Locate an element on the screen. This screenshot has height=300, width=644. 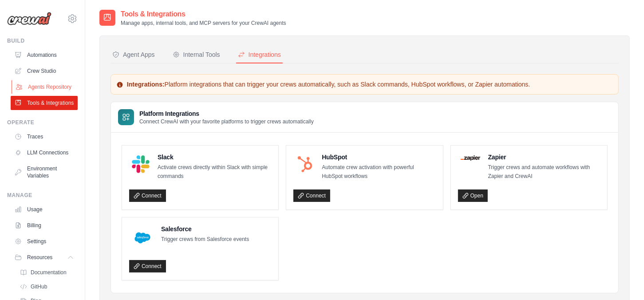
div: Integrations is located at coordinates (259, 55).